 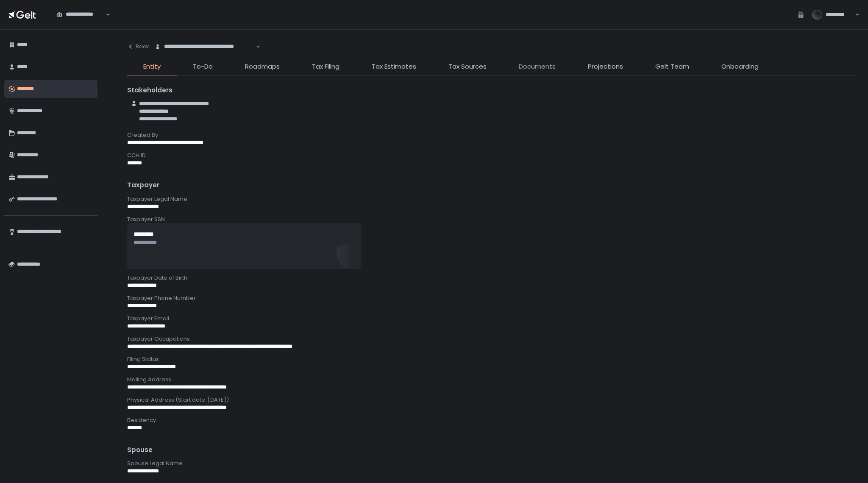 I want to click on div: CCH ID, so click(x=491, y=156).